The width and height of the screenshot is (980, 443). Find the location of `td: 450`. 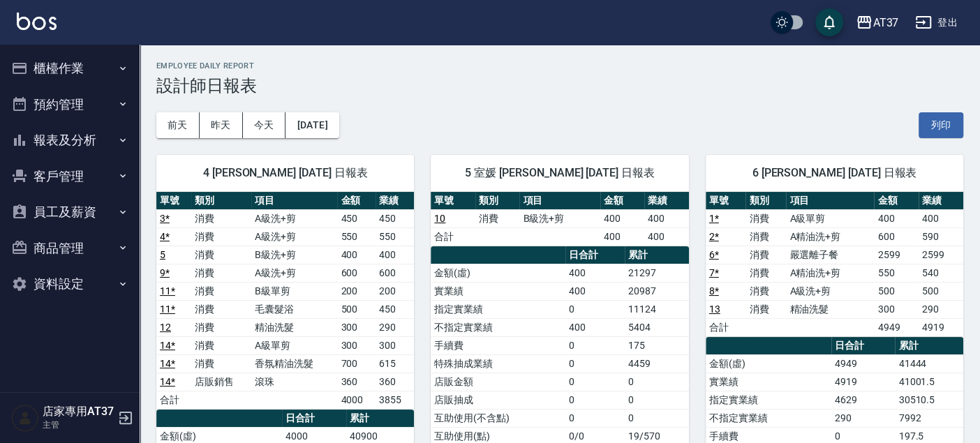

td: 450 is located at coordinates (356, 219).